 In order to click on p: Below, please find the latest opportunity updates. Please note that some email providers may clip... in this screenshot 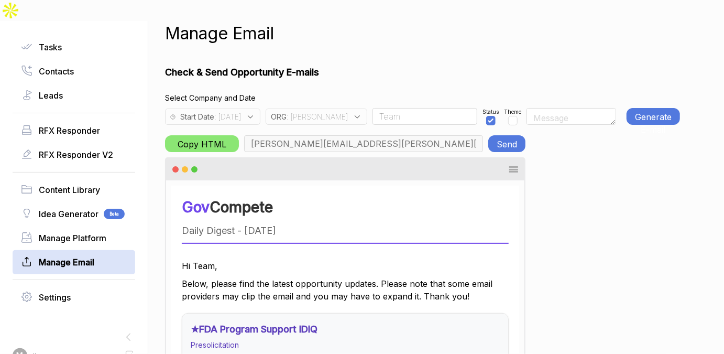, I will do `click(345, 290)`.